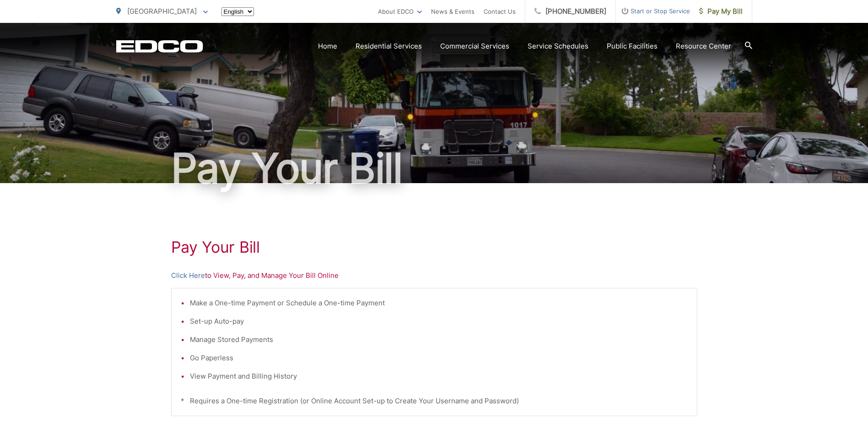 This screenshot has width=868, height=423. I want to click on a: About EDCO, so click(400, 12).